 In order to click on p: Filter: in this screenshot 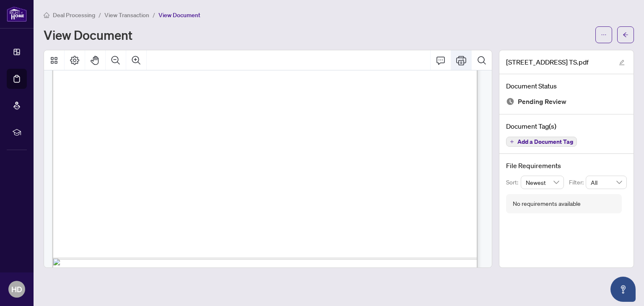, I will do `click(577, 183)`.